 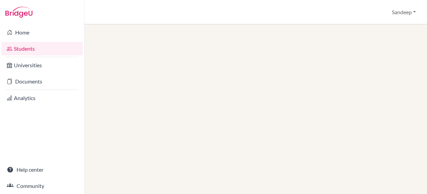 I want to click on img: Bridge-U, so click(x=19, y=12).